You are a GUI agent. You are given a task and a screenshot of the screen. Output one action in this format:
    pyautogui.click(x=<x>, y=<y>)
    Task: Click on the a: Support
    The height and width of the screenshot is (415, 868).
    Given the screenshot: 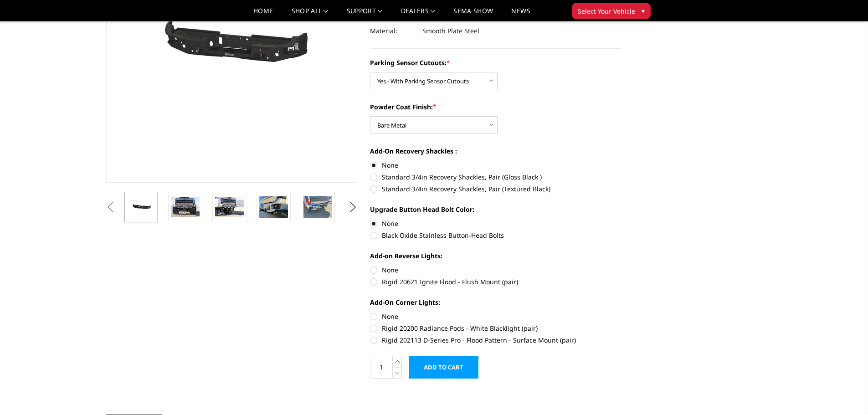 What is the action you would take?
    pyautogui.click(x=365, y=14)
    